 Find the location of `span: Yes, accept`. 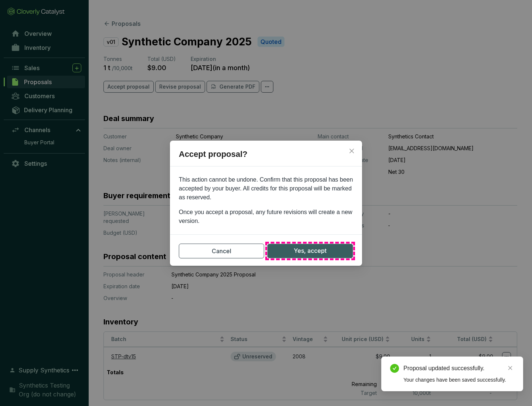

span: Yes, accept is located at coordinates (310, 251).